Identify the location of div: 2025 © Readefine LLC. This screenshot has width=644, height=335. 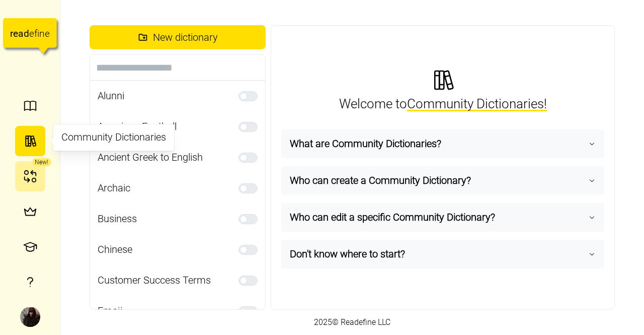
(352, 323).